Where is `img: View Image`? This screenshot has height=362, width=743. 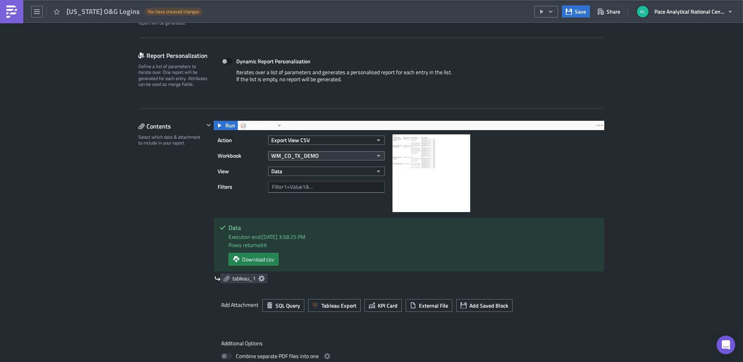
img: View Image is located at coordinates (431, 173).